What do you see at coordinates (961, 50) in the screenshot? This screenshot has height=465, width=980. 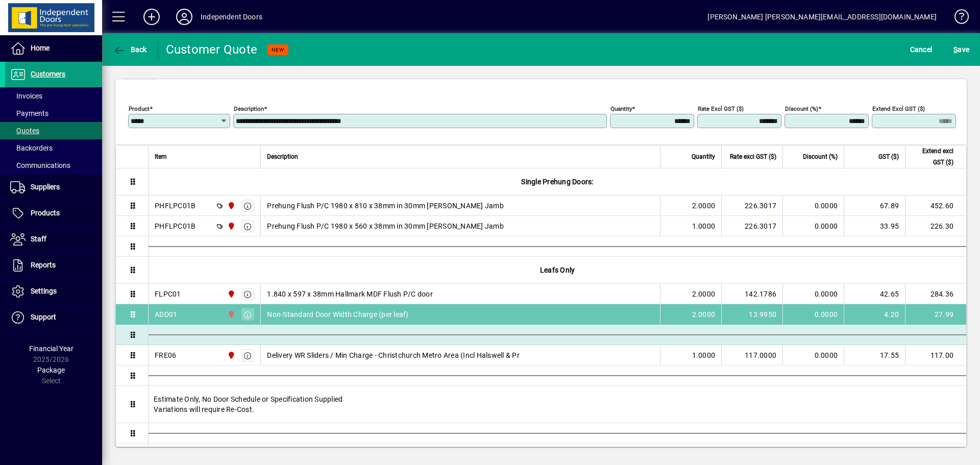 I see `button: Save` at bounding box center [961, 50].